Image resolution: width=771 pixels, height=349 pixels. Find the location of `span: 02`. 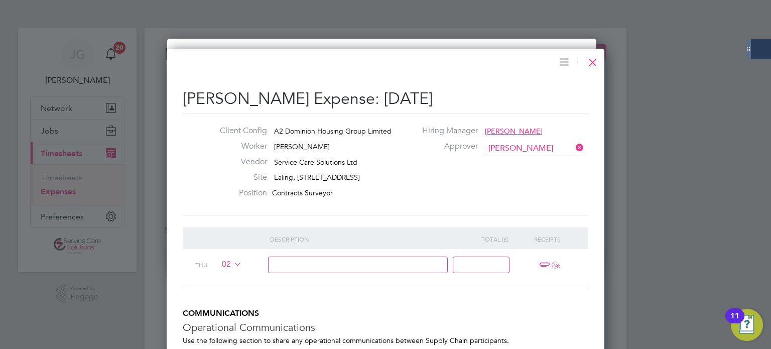

span: 02 is located at coordinates (230, 265).